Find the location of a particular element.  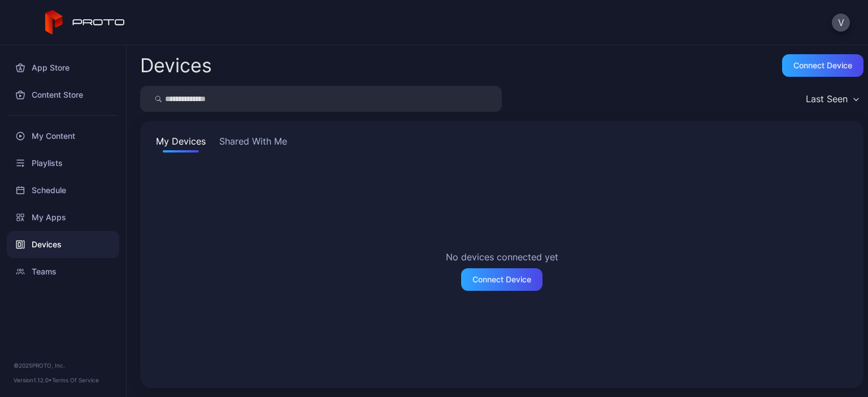

div: My Content is located at coordinates (63, 136).